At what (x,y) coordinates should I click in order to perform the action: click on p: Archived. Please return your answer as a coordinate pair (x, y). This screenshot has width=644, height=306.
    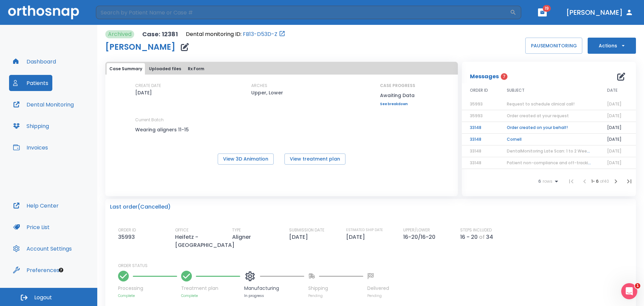
    Looking at the image, I should click on (120, 34).